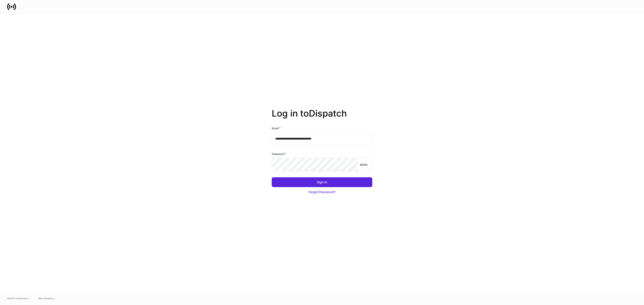 This screenshot has height=305, width=644. I want to click on a: Data Disclaimer, so click(46, 298).